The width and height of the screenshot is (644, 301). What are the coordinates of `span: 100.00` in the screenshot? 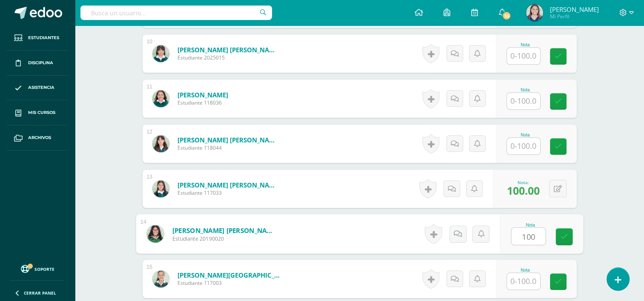 It's located at (524, 191).